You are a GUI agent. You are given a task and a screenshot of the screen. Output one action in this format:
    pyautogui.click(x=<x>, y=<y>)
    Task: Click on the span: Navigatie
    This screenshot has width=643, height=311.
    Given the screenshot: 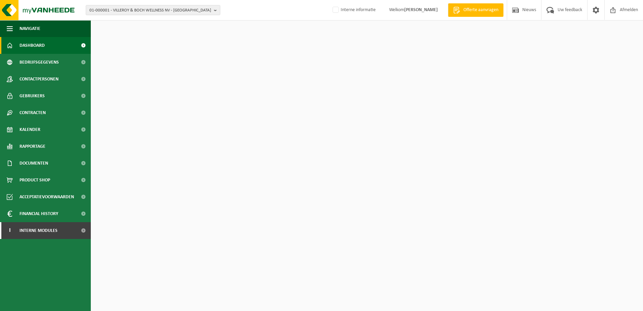 What is the action you would take?
    pyautogui.click(x=30, y=29)
    